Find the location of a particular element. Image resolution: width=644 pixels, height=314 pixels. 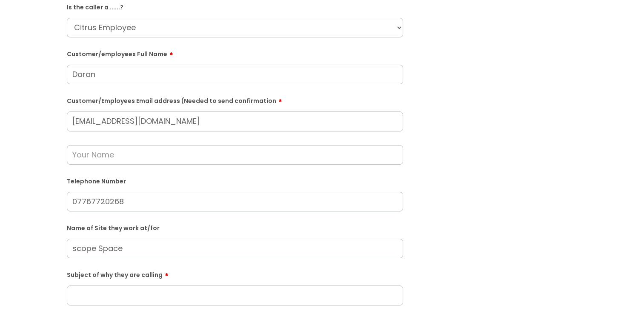

input: Your Name is located at coordinates (235, 155).